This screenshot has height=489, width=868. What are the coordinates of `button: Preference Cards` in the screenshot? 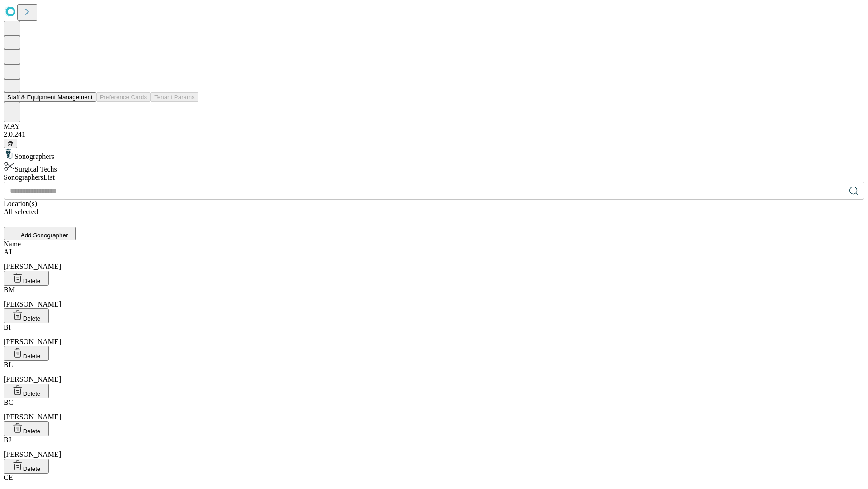 It's located at (123, 97).